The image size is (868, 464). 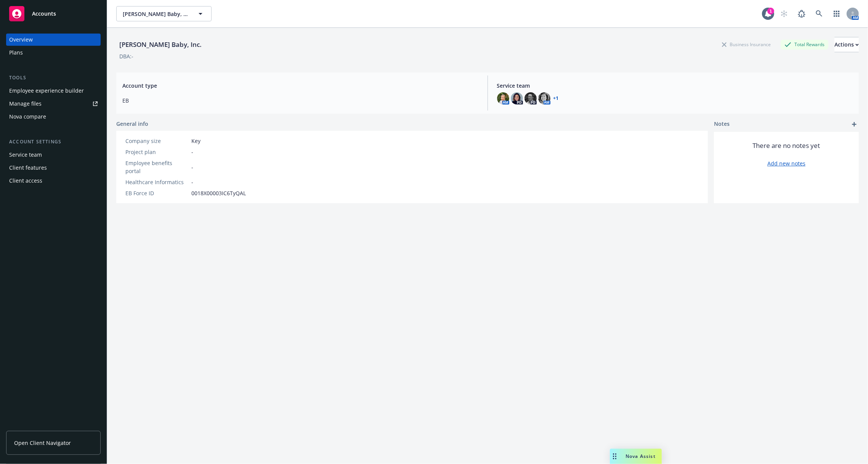 What do you see at coordinates (28, 168) in the screenshot?
I see `div: Client features` at bounding box center [28, 168].